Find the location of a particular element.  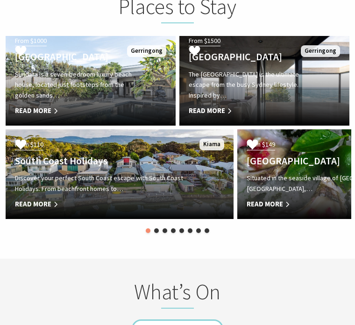

h4: South Coast Holidays is located at coordinates (102, 161).